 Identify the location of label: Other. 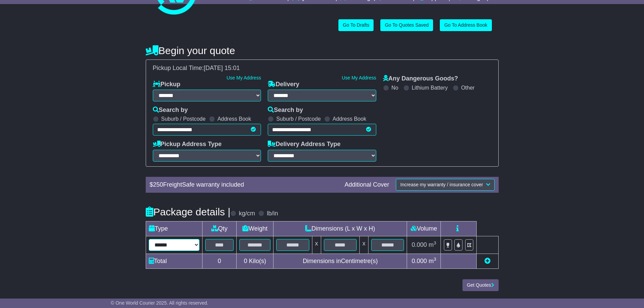
(468, 87).